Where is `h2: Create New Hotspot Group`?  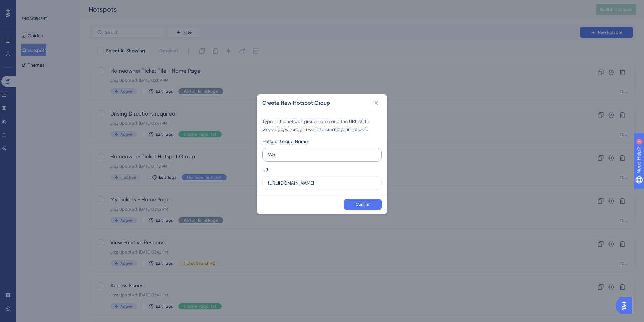
h2: Create New Hotspot Group is located at coordinates (296, 103).